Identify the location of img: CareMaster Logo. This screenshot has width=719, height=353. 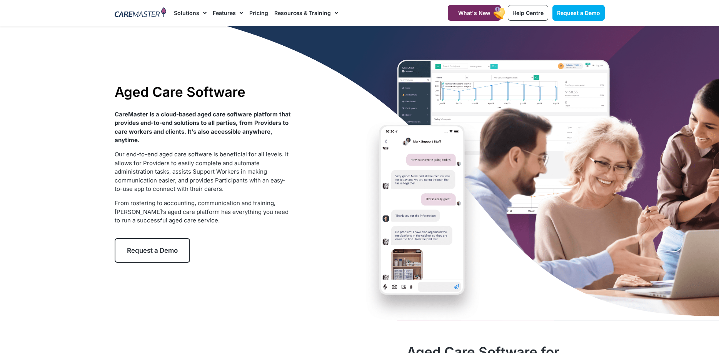
(140, 13).